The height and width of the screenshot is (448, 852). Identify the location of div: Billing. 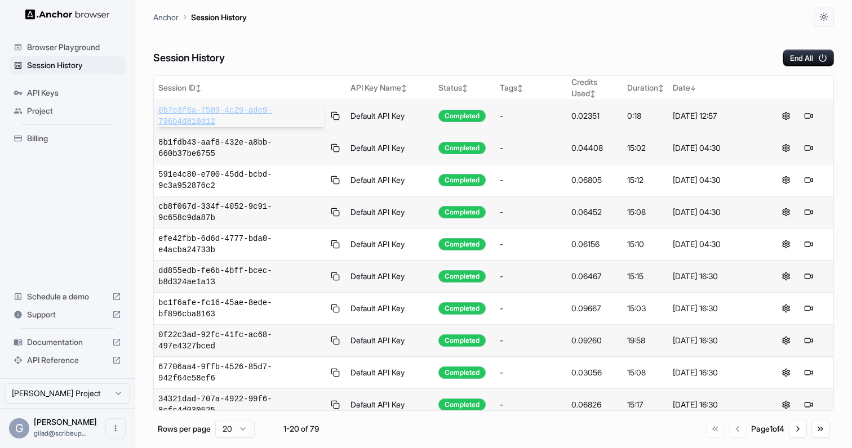
(67, 139).